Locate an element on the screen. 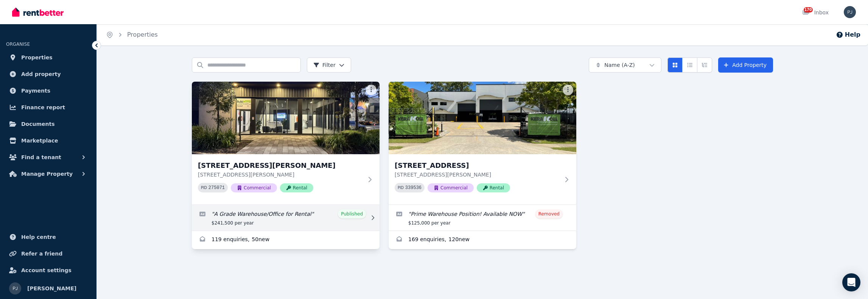 The width and height of the screenshot is (868, 299). button: Help is located at coordinates (848, 35).